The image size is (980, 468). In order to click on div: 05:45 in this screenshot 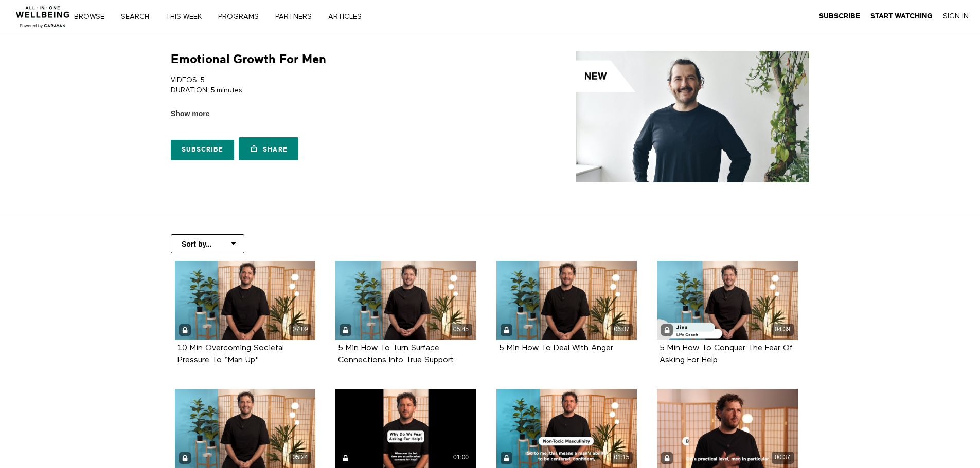, I will do `click(461, 329)`.